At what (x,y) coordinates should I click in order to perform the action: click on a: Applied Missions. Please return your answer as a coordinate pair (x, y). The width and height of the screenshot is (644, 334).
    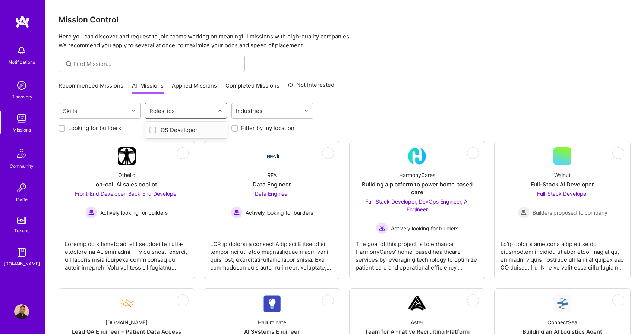
    Looking at the image, I should click on (194, 88).